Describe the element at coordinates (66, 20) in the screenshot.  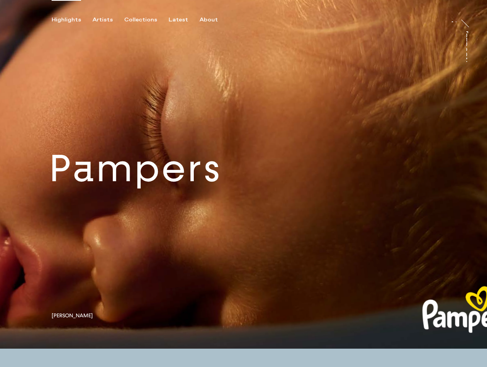
I see `div: Highlights` at that location.